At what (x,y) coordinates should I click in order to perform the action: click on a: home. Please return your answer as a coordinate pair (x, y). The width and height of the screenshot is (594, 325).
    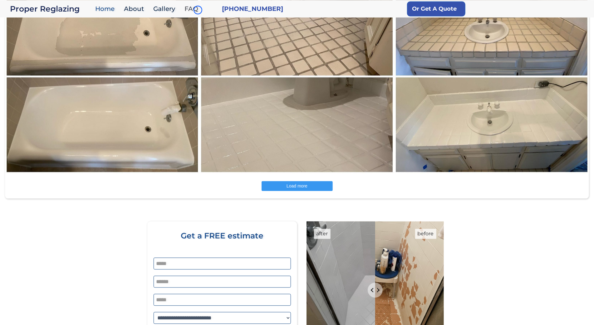
    Looking at the image, I should click on (51, 9).